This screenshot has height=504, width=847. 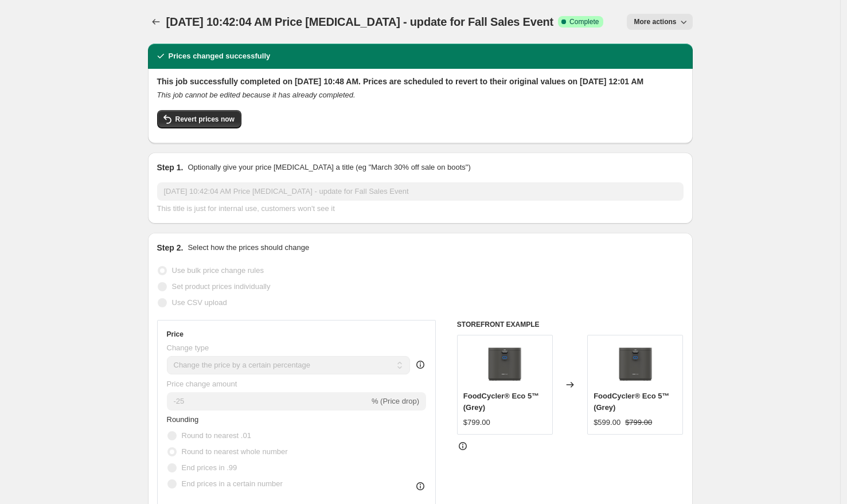 What do you see at coordinates (220, 57) in the screenshot?
I see `h2: Prices changed successfully` at bounding box center [220, 57].